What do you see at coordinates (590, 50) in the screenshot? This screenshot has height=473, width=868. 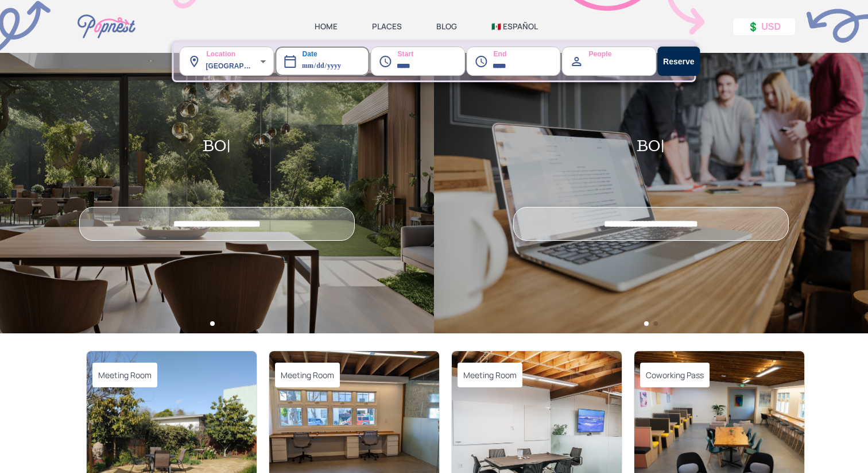 I see `label: People` at bounding box center [590, 50].